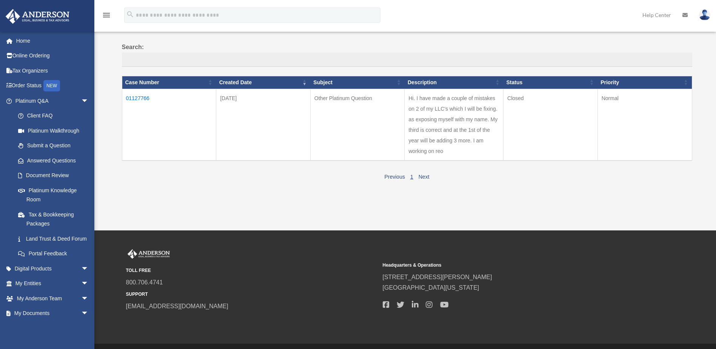 The image size is (716, 349). Describe the element at coordinates (551, 82) in the screenshot. I see `th: Status: activate to sort column ascending` at that location.